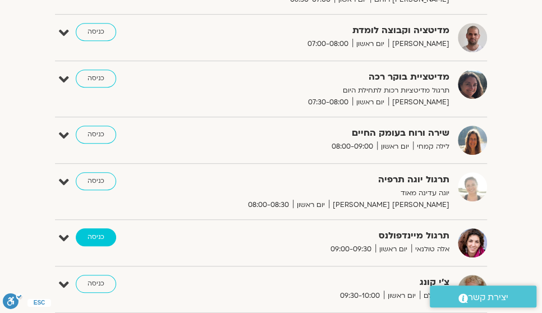 Image resolution: width=542 pixels, height=313 pixels. I want to click on p: יוגה עדינה מאוד, so click(329, 193).